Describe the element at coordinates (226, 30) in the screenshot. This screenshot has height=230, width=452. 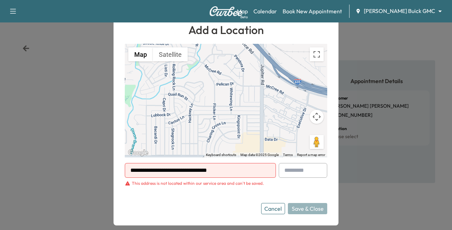
I see `h1: Add a Location` at that location.